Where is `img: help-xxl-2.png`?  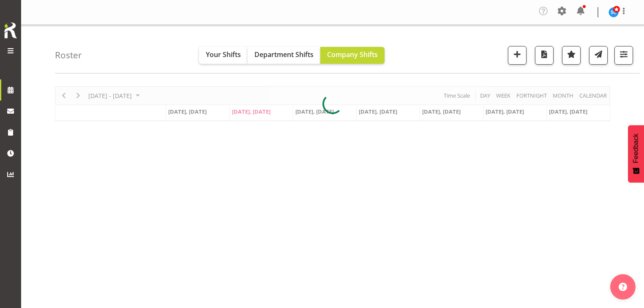
img: help-xxl-2.png is located at coordinates (623, 287).